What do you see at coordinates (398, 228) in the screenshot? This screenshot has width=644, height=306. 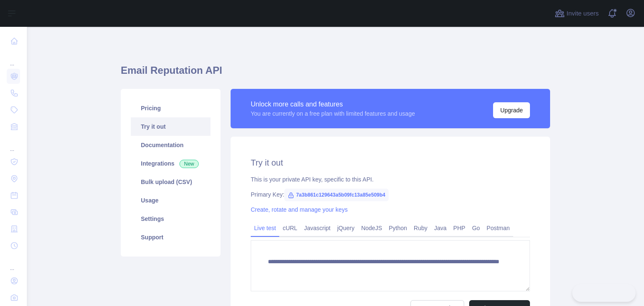 I see `a: Python` at bounding box center [398, 228].